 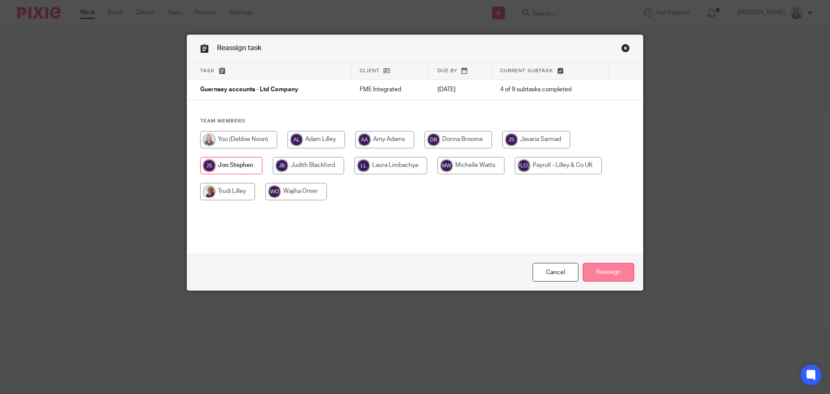 I want to click on span: Current subtask, so click(x=526, y=70).